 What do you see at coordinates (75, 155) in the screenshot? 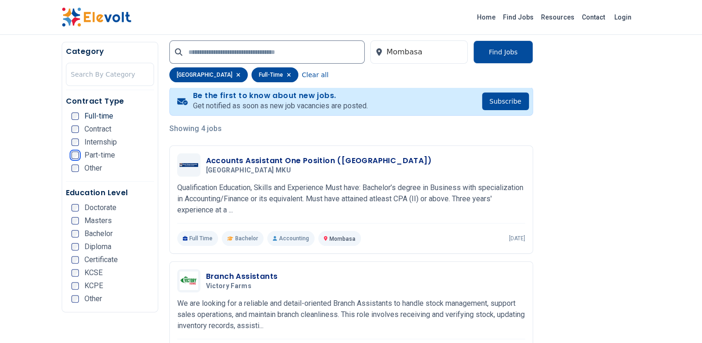
I see `input: Part-time` at bounding box center [75, 155].